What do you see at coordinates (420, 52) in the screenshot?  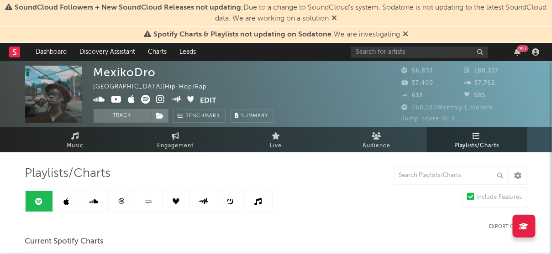 I see `input: Search for artists` at bounding box center [420, 52].